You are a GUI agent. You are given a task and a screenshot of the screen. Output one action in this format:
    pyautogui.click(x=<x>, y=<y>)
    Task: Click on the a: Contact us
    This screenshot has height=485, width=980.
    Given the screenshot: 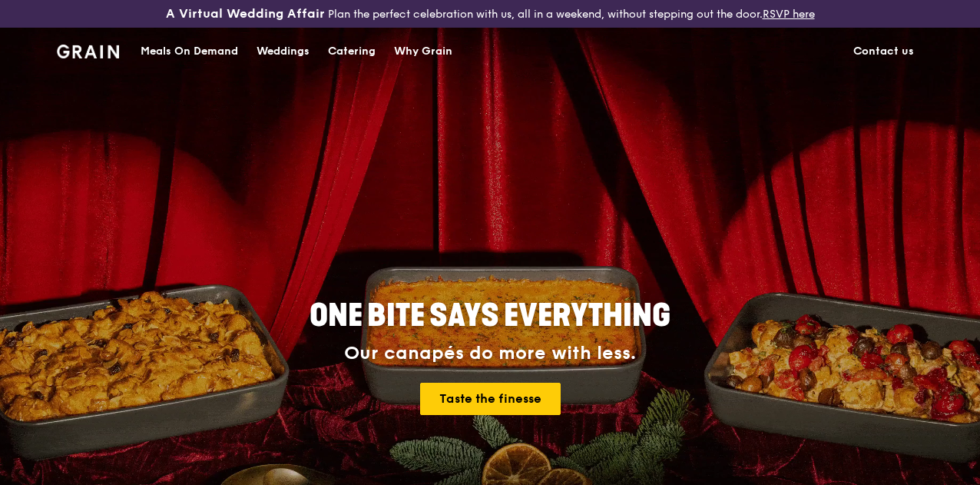 What is the action you would take?
    pyautogui.click(x=883, y=52)
    